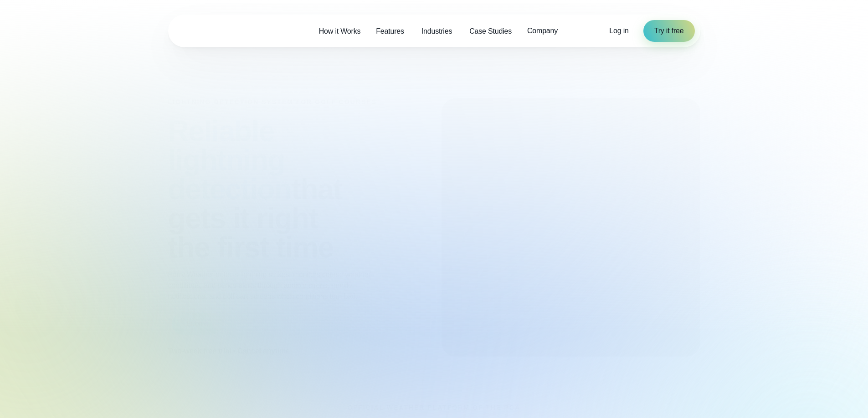 The width and height of the screenshot is (868, 418). Describe the element at coordinates (669, 31) in the screenshot. I see `span: Try it free` at that location.